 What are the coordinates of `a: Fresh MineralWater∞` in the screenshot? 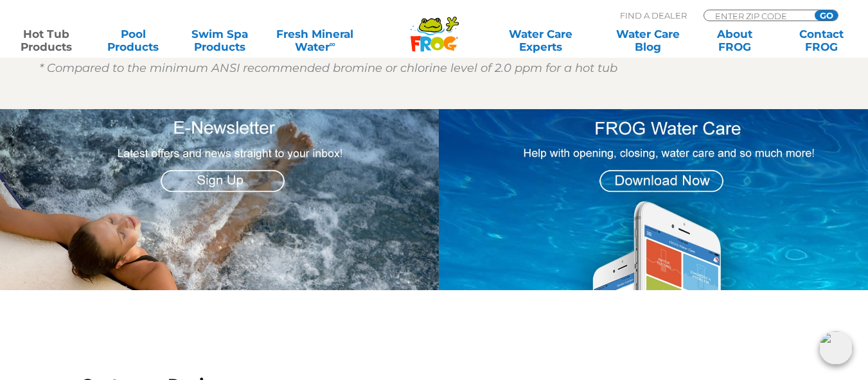 It's located at (315, 41).